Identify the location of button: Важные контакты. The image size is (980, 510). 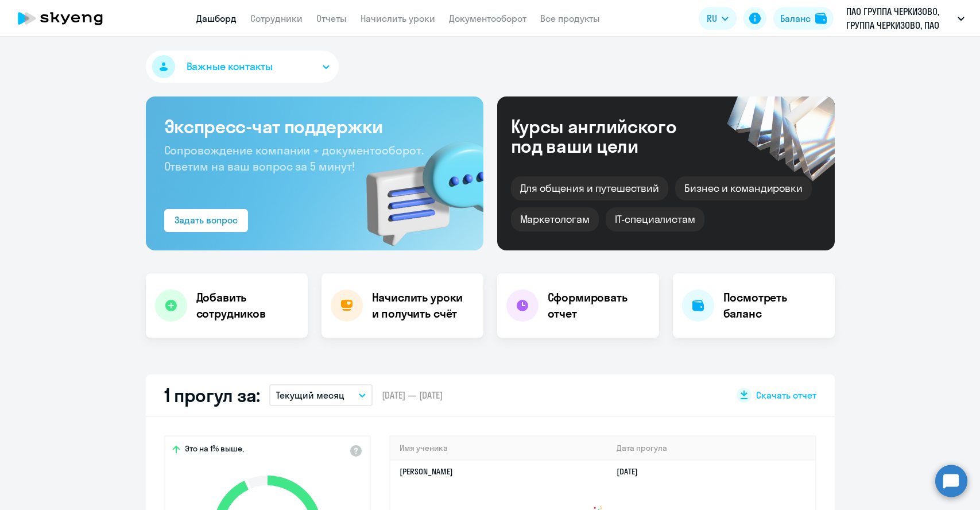
(242, 66).